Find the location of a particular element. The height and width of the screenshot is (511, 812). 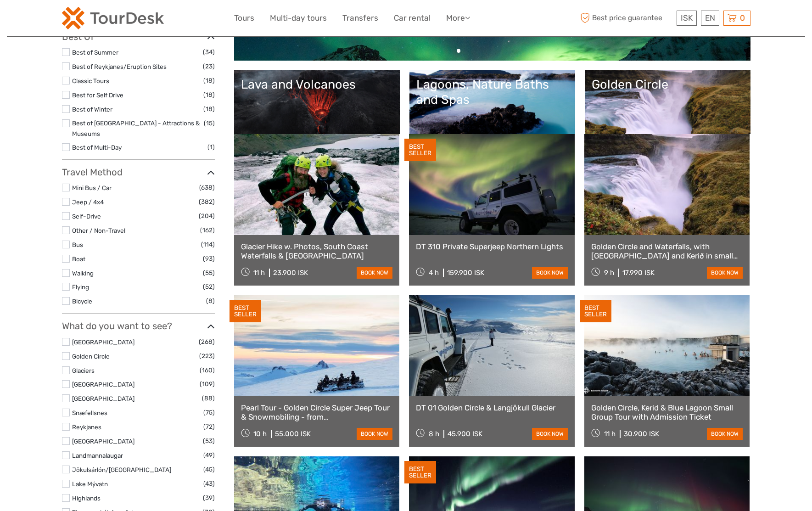

span: (55) is located at coordinates (209, 273).